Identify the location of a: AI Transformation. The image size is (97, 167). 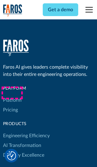
(22, 145).